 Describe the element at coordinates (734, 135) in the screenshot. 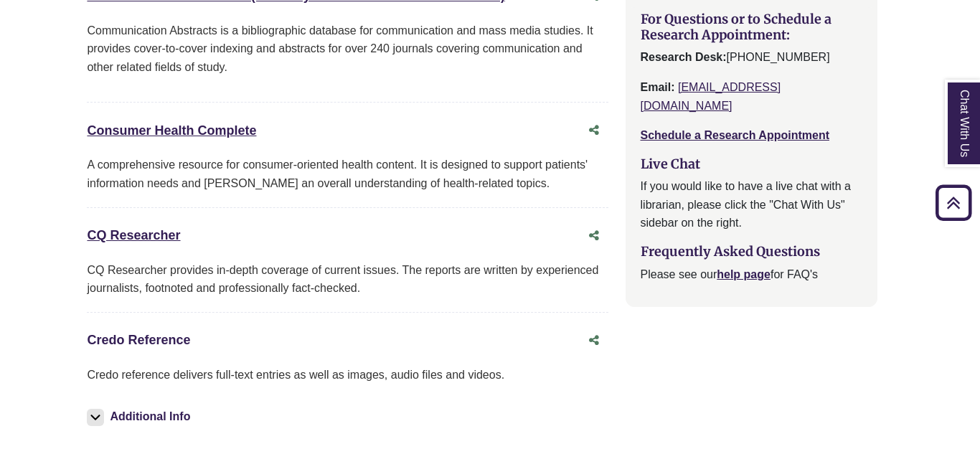

I see `a: Schedule a Research Appointment` at that location.